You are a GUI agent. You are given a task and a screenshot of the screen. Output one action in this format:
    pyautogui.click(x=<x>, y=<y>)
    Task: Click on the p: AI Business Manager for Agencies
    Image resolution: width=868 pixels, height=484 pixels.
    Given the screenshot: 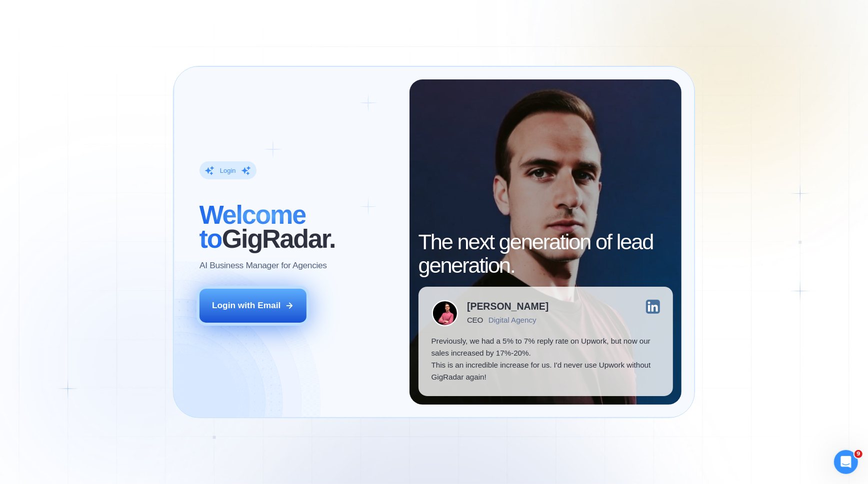 What is the action you would take?
    pyautogui.click(x=263, y=266)
    